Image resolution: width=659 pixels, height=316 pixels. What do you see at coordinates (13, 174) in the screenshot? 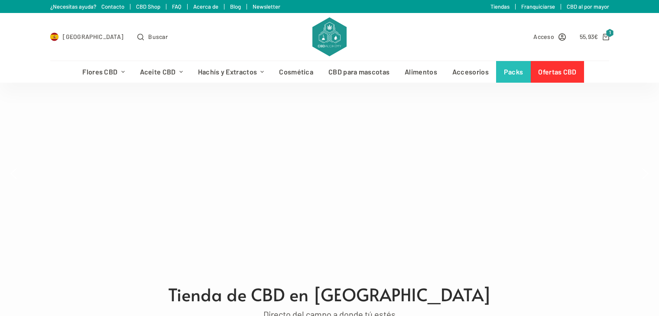
I see `img: previous arrow` at bounding box center [13, 174].